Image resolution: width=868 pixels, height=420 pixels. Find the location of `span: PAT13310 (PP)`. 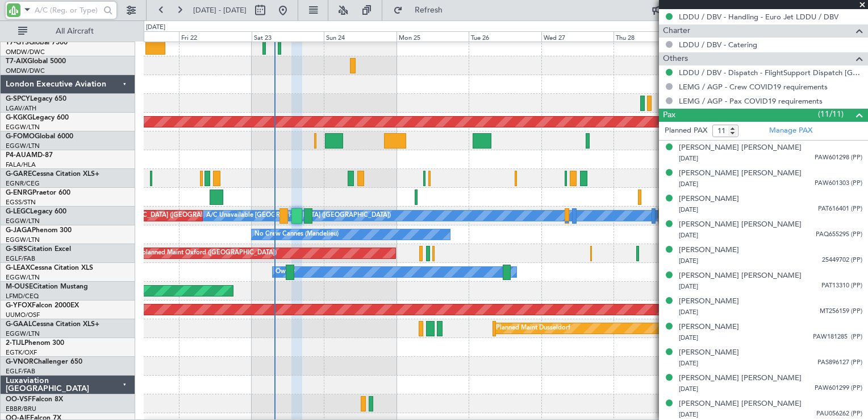

span: PAT13310 (PP) is located at coordinates (842, 286).